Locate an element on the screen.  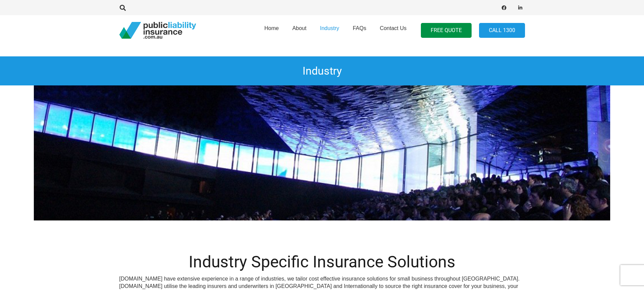
a: Facebook is located at coordinates (504, 8).